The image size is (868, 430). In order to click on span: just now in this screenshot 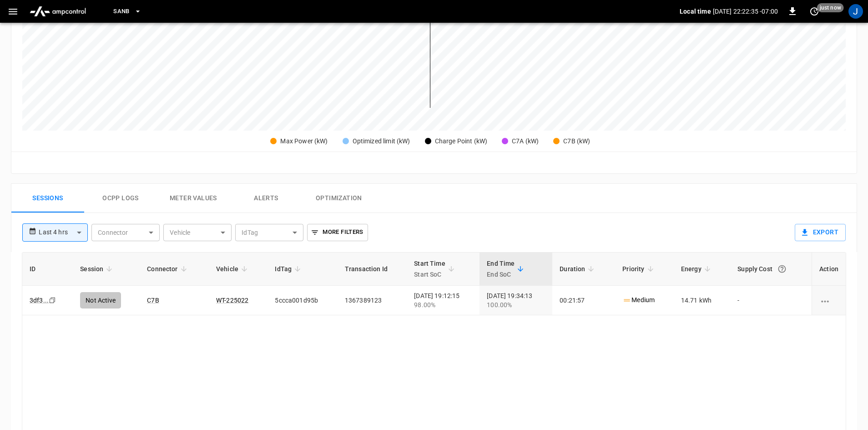, I will do `click(830, 8)`.